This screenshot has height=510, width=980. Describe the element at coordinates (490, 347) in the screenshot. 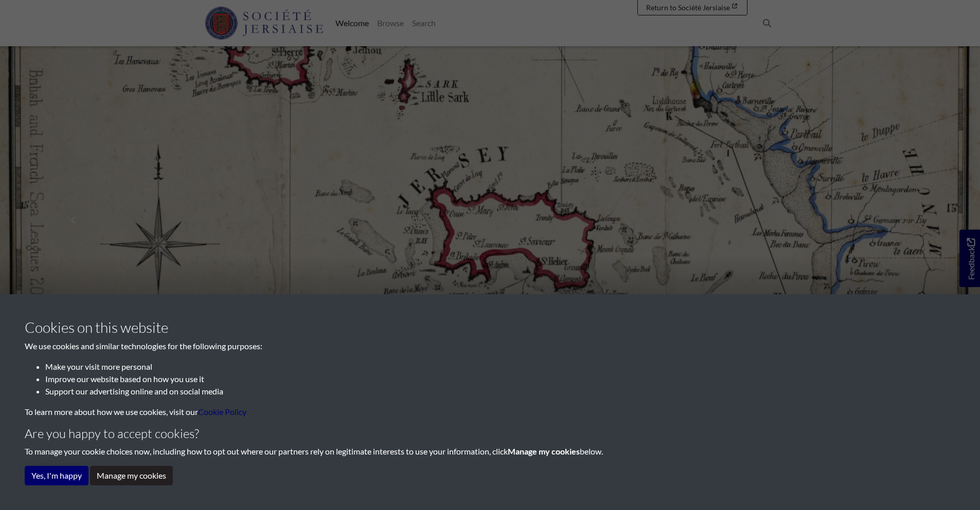

I see `p: We use cookies and similar technologies for the following purposes:` at that location.